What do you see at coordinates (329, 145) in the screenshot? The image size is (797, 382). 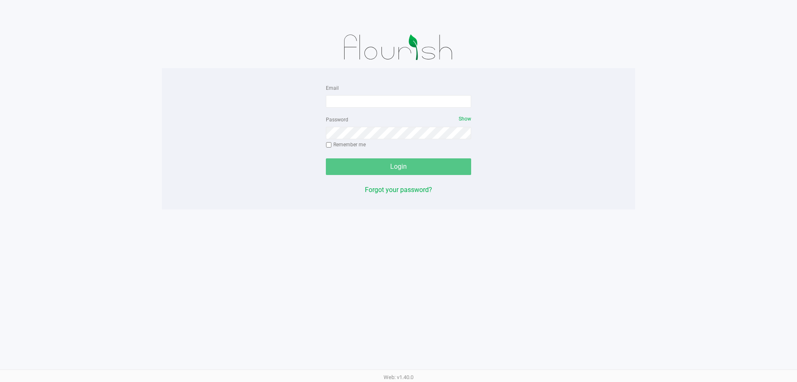 I see `input: Remember me` at bounding box center [329, 145].